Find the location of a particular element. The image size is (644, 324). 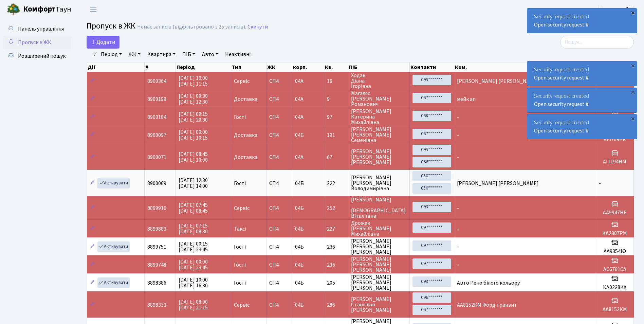

span: 8899883 is located at coordinates (157, 228).